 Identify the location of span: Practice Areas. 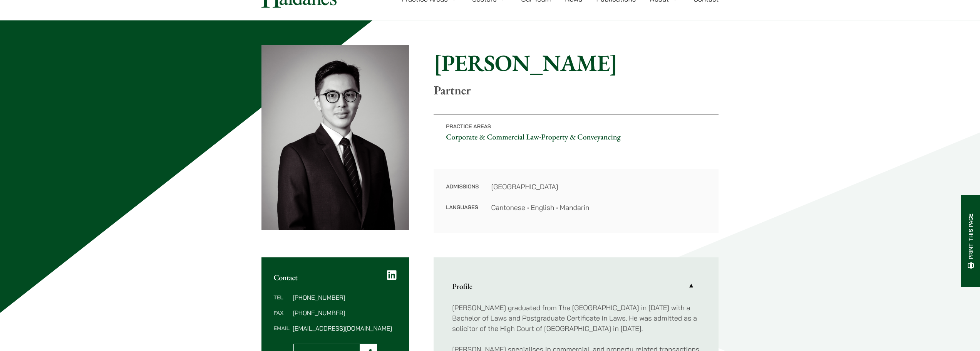
(468, 127).